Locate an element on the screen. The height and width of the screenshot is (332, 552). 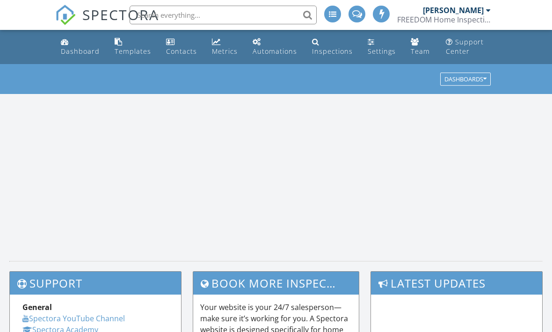
div: Metrics is located at coordinates (225, 51).